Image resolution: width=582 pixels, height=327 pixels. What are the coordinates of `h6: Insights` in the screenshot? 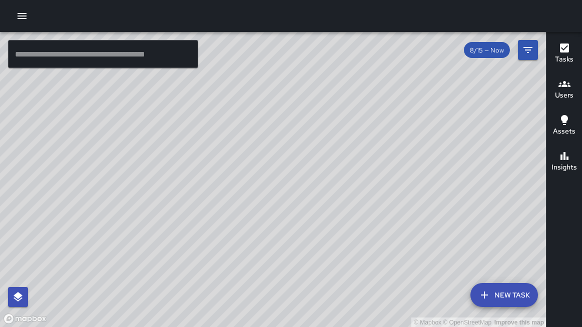 It's located at (564, 168).